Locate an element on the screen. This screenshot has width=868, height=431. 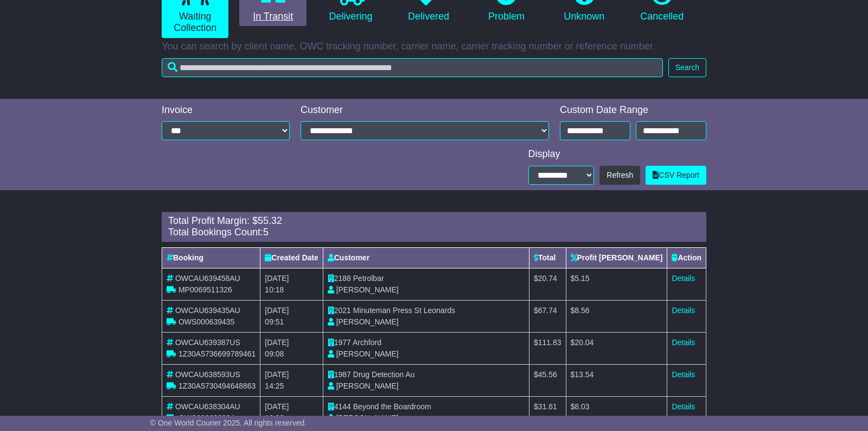
span: 31.61 is located at coordinates (547, 406).